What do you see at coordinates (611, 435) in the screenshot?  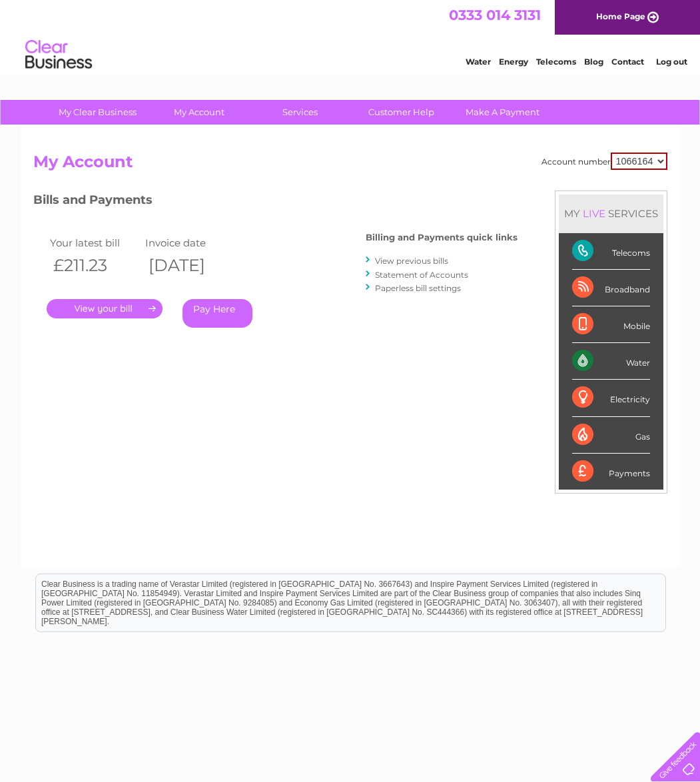 I see `div: Gas` at bounding box center [611, 435].